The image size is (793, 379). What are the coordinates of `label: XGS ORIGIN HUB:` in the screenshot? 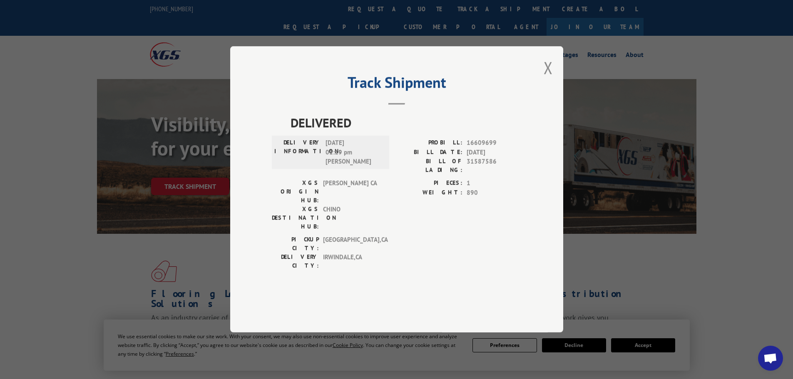 It's located at (295, 192).